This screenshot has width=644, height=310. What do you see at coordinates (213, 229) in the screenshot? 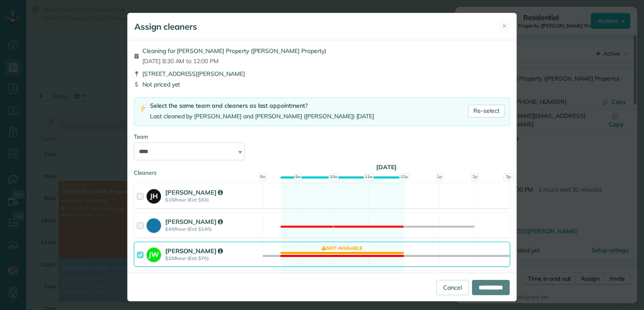
I see `strong: $40/hour (Est: $140)` at bounding box center [213, 229].